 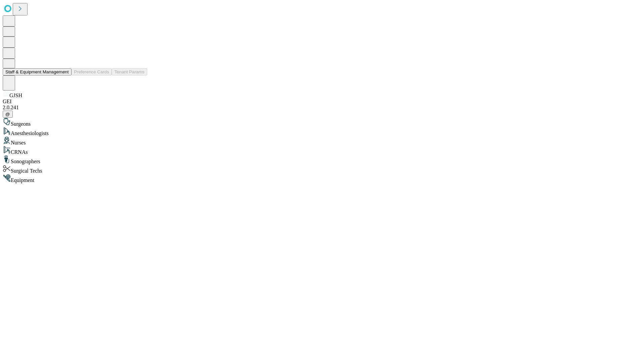 I want to click on div: CRNAs, so click(x=322, y=150).